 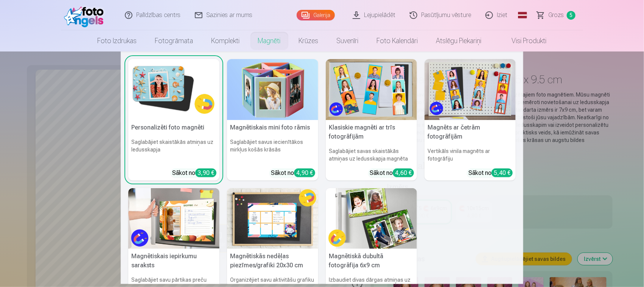 What do you see at coordinates (571, 15) in the screenshot?
I see `span: 5` at bounding box center [571, 15].